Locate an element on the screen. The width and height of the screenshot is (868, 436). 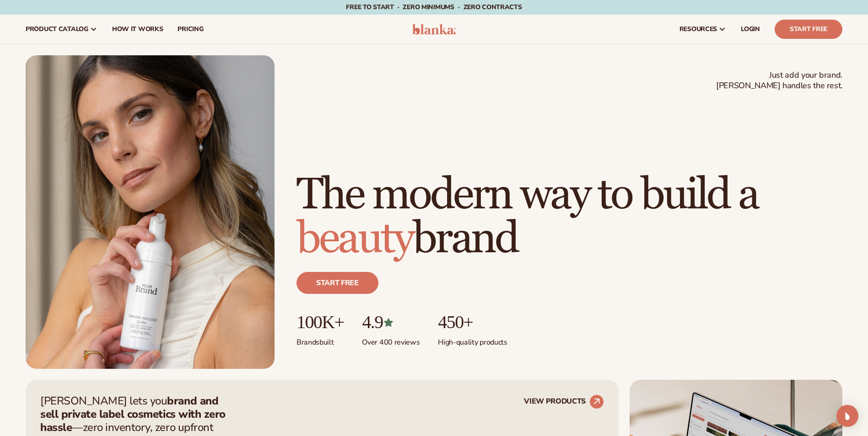
a: VIEW PRODUCTS is located at coordinates (564, 402).